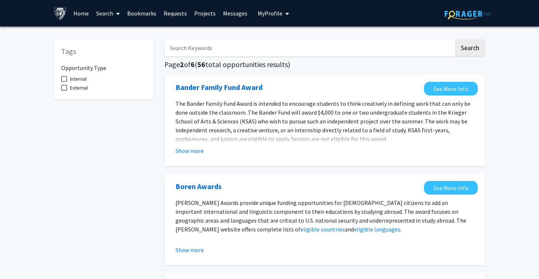 The width and height of the screenshot is (539, 279). What do you see at coordinates (270, 13) in the screenshot?
I see `span: My Profile` at bounding box center [270, 13].